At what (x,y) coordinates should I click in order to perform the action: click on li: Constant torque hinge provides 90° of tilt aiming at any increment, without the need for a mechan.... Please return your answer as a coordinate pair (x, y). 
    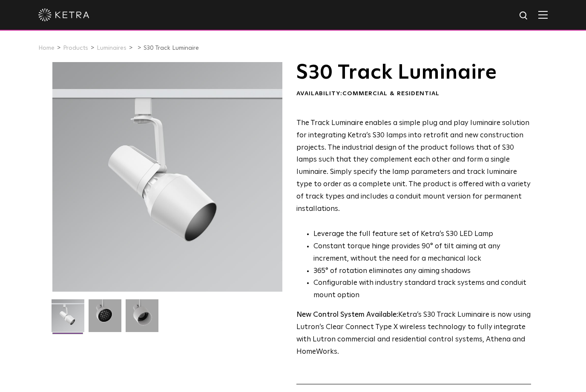
    Looking at the image, I should click on (422, 253).